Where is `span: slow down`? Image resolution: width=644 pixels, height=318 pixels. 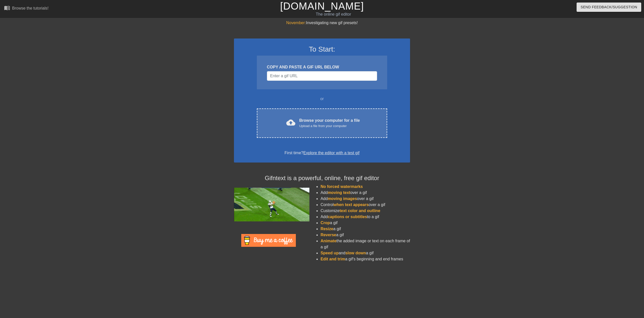 span: slow down is located at coordinates (355, 253).